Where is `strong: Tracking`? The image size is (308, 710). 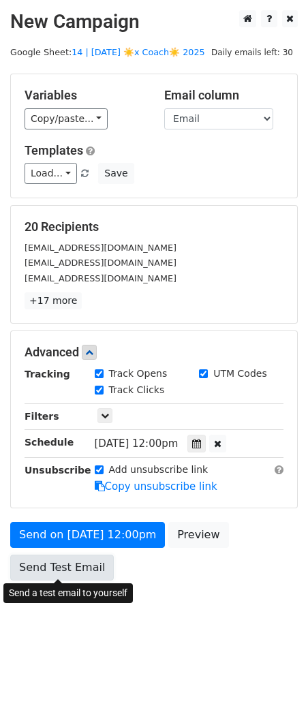
strong: Tracking is located at coordinates (47, 374).